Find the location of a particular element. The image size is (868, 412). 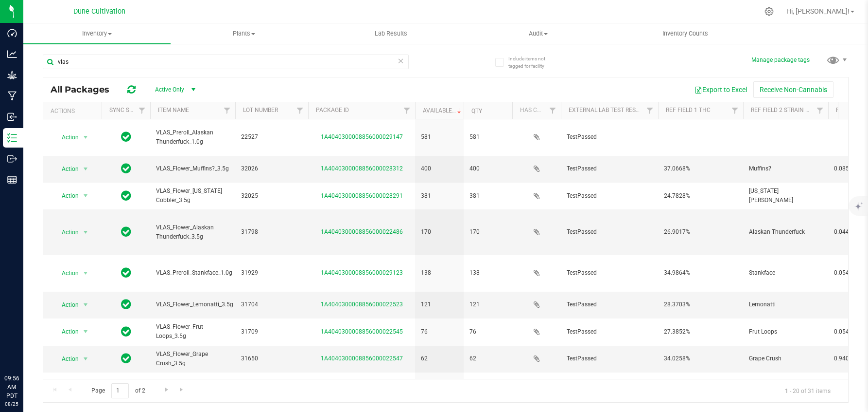

span: Alaskan Thunderfuck is located at coordinates (786, 232).